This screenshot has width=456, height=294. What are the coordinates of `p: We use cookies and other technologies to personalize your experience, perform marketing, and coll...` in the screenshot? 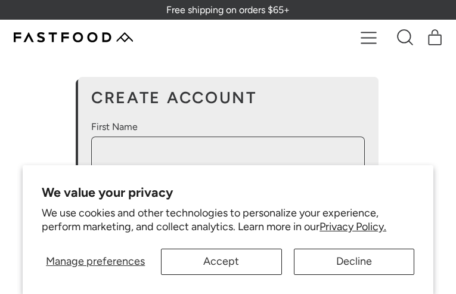 It's located at (228, 220).